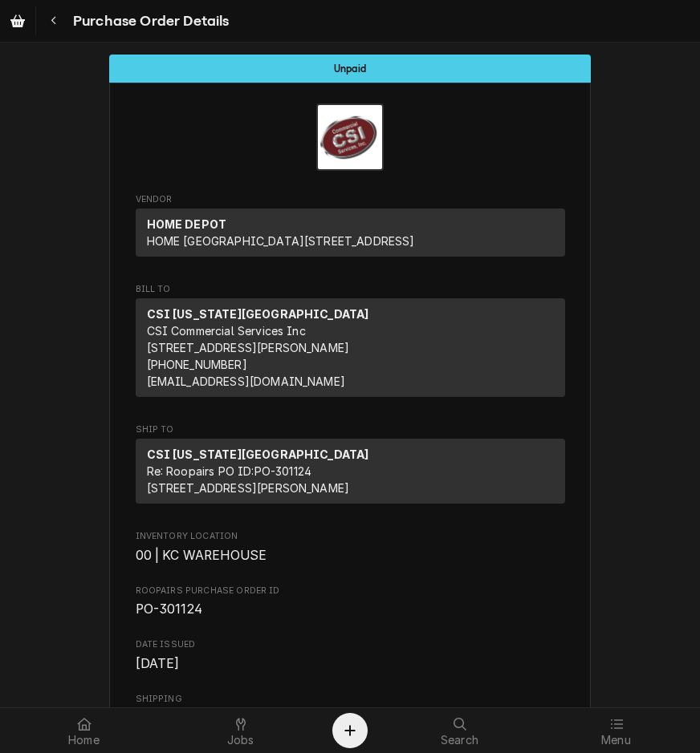  What do you see at coordinates (350, 200) in the screenshot?
I see `span: Vendor` at bounding box center [350, 200].